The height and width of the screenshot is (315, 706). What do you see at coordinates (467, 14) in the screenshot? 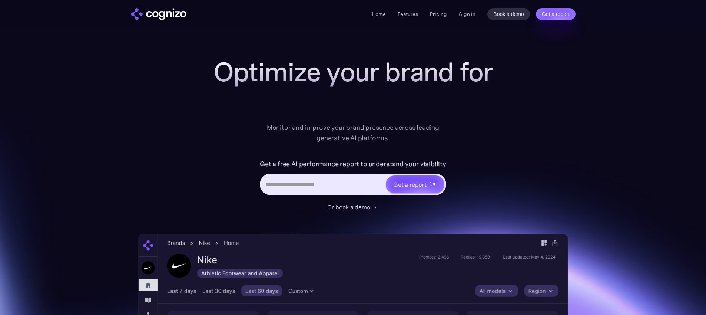
I see `a: Sign in` at bounding box center [467, 14].